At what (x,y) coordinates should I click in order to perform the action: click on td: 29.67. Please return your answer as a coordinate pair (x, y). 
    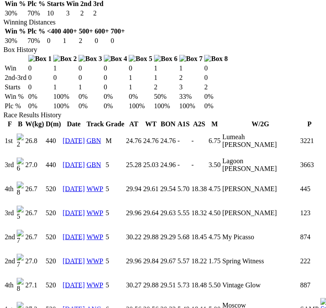
    Looking at the image, I should click on (168, 261).